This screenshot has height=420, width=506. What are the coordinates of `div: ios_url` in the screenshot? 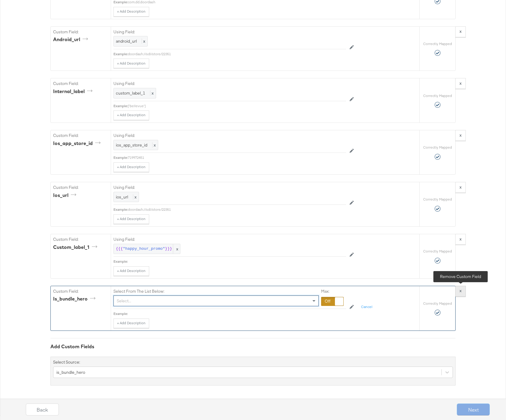 It's located at (65, 195).